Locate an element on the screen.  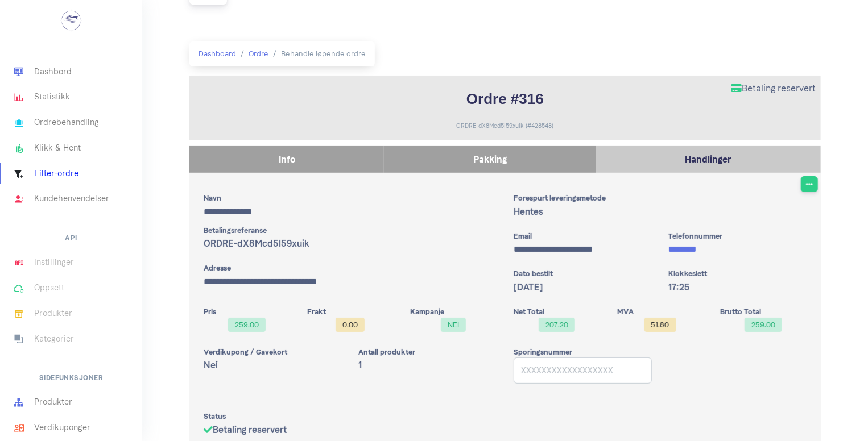
p: ORDRE-dX8Mcd5I59xuik is located at coordinates (350, 243).